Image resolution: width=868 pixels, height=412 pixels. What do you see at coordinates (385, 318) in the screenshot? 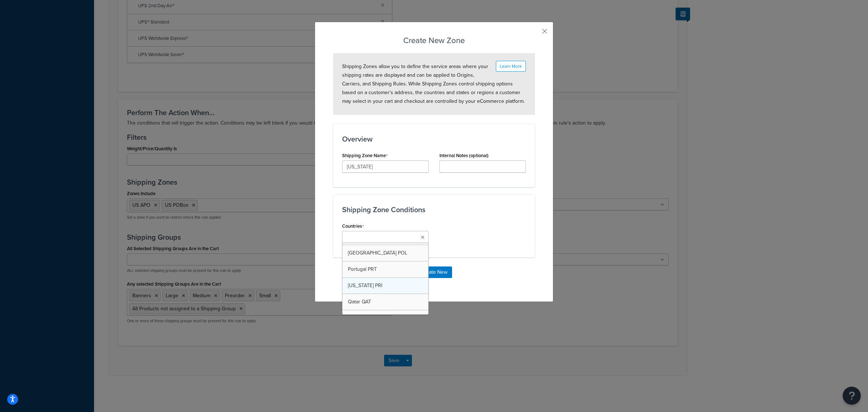
I see `a: Romania ROU` at bounding box center [385, 318].